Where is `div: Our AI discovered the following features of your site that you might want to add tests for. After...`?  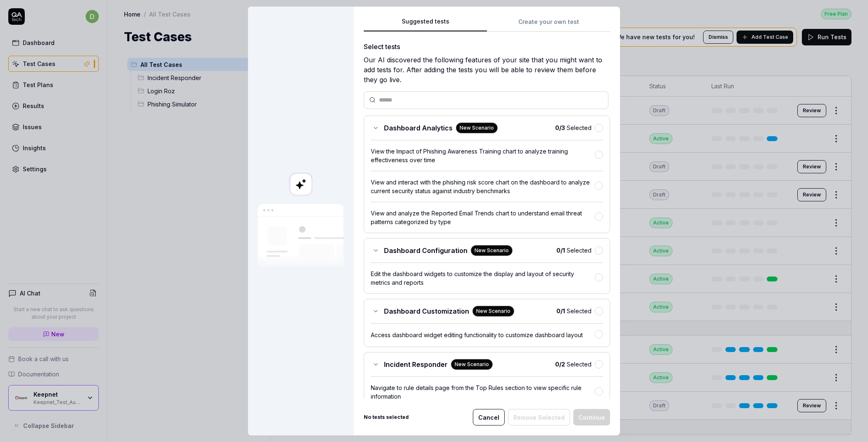 div: Our AI discovered the following features of your site that you might want to add tests for. After... is located at coordinates (487, 69).